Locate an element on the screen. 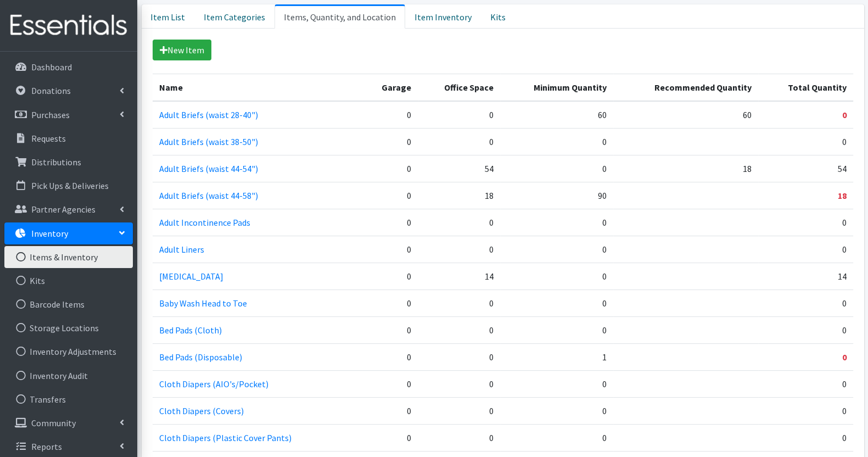 This screenshot has width=868, height=457. a: Items, Quantity, and Location is located at coordinates (340, 16).